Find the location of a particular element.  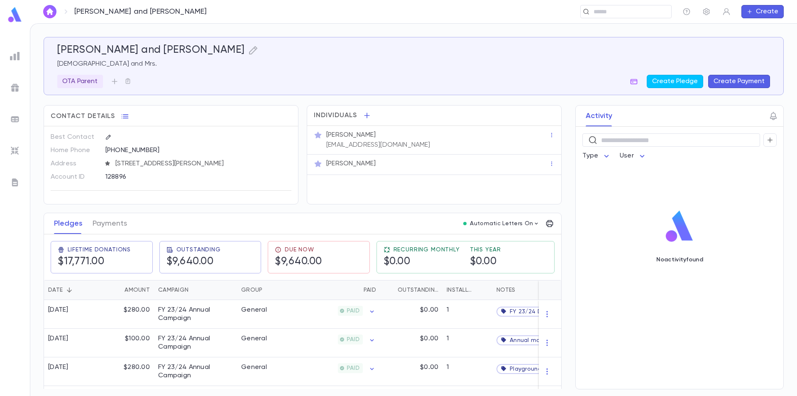

div: 128896 is located at coordinates (178, 176).